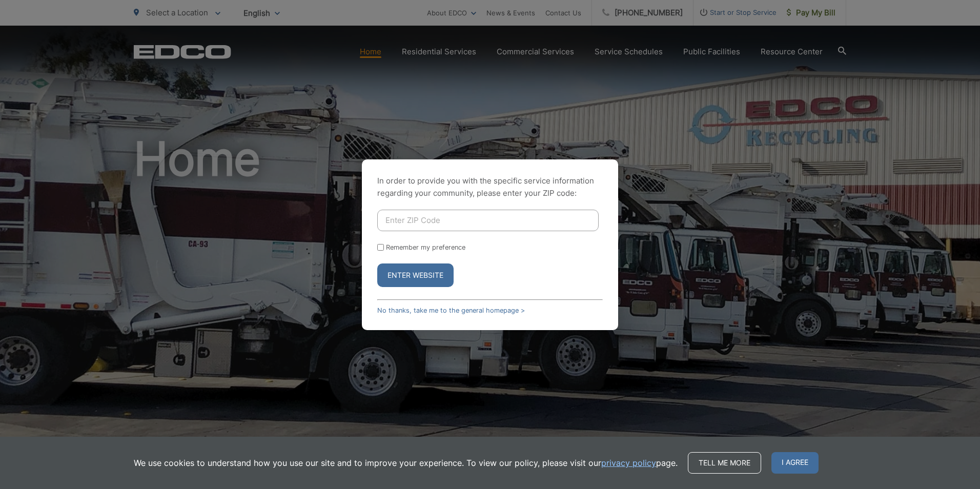  Describe the element at coordinates (628, 462) in the screenshot. I see `a: privacy policy` at that location.